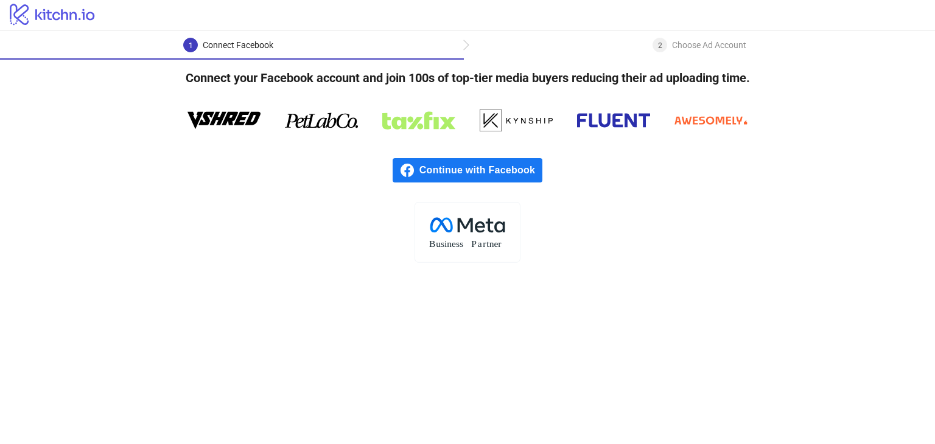 The height and width of the screenshot is (444, 935). Describe the element at coordinates (467, 78) in the screenshot. I see `h4: Connect your Facebook account and join 100s of top-tier media buyers reducing their ad uploading ...` at that location.